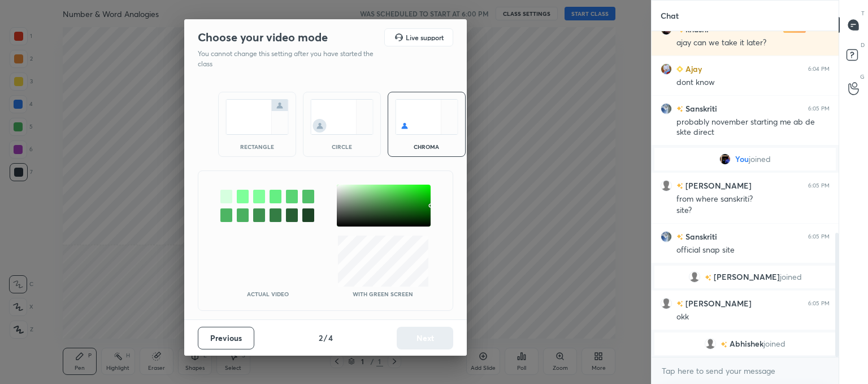 The width and height of the screenshot is (868, 384). Describe the element at coordinates (257, 117) in the screenshot. I see `img: normalScreenIcon.ae25ed63.svg` at that location.